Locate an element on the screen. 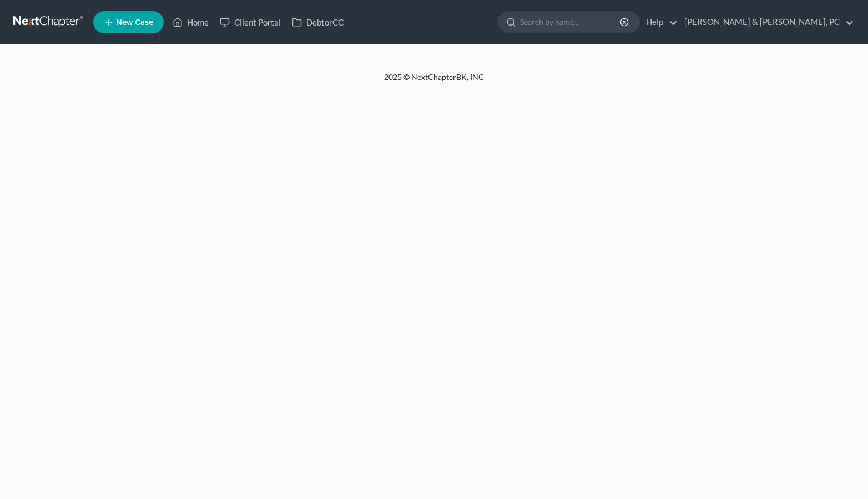  a: DebtorCC is located at coordinates (317, 23).